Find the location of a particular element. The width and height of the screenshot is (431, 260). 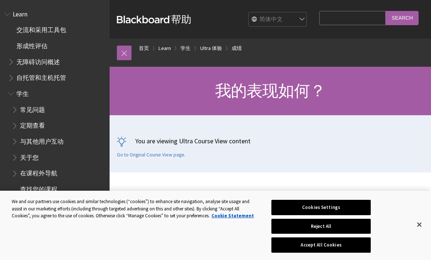

button: Close is located at coordinates (419, 225).